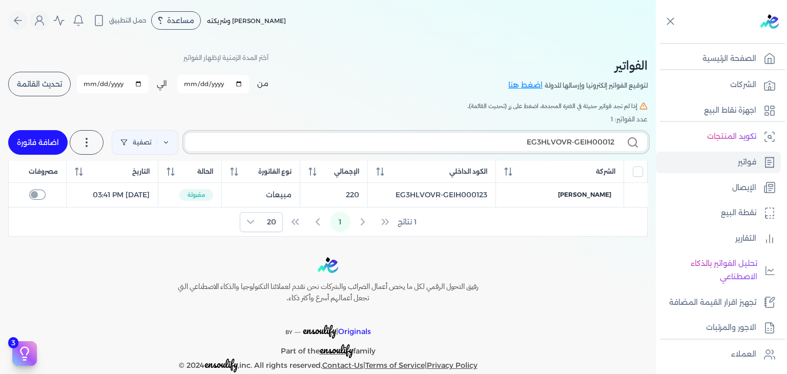  Describe the element at coordinates (328, 292) in the screenshot. I see `h6: رفيق التحول الرقمي لكل ما يخص أعمال الضرائب والشركات نحن نقدم لعملائنا التكنولوجيا والذكاء الاصطن...` at that location.